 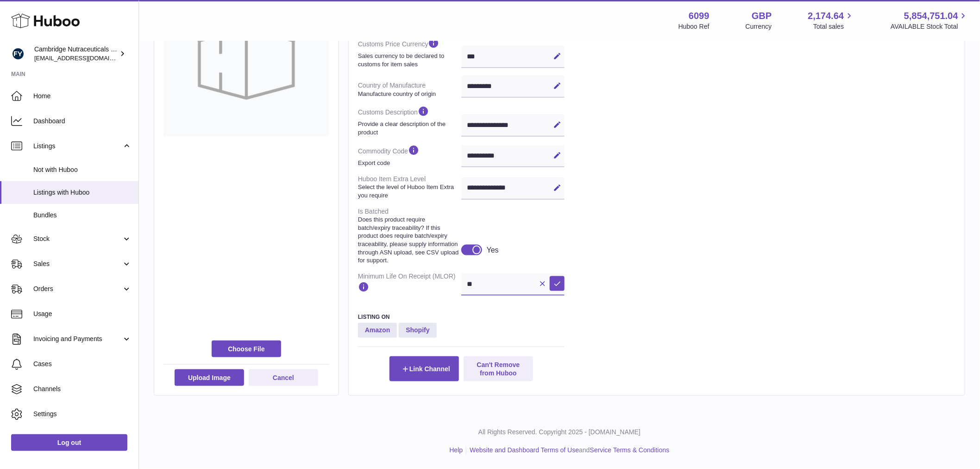 I want to click on div: Huboo Ref, so click(x=694, y=27).